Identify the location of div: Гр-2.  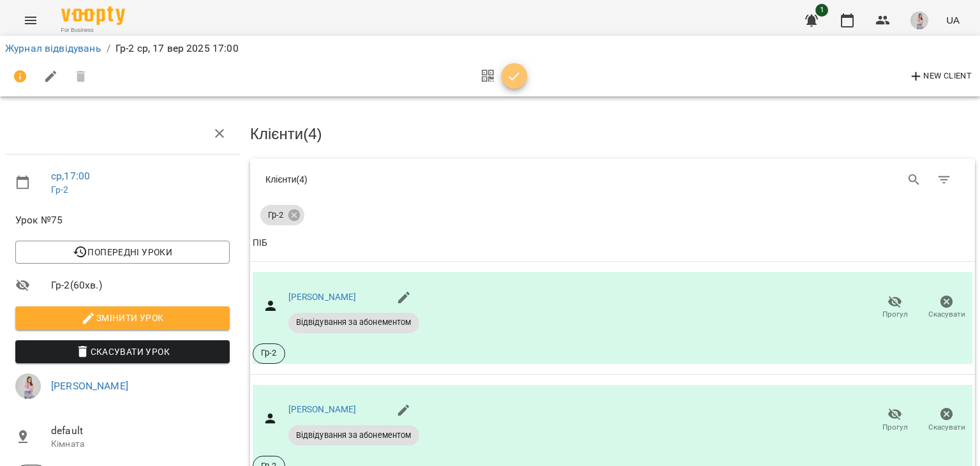
(282, 215).